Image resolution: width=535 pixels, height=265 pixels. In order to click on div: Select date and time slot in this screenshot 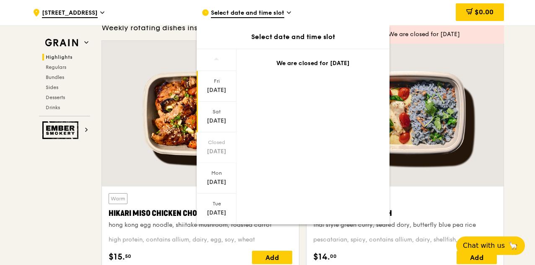, I will do `click(293, 37)`.